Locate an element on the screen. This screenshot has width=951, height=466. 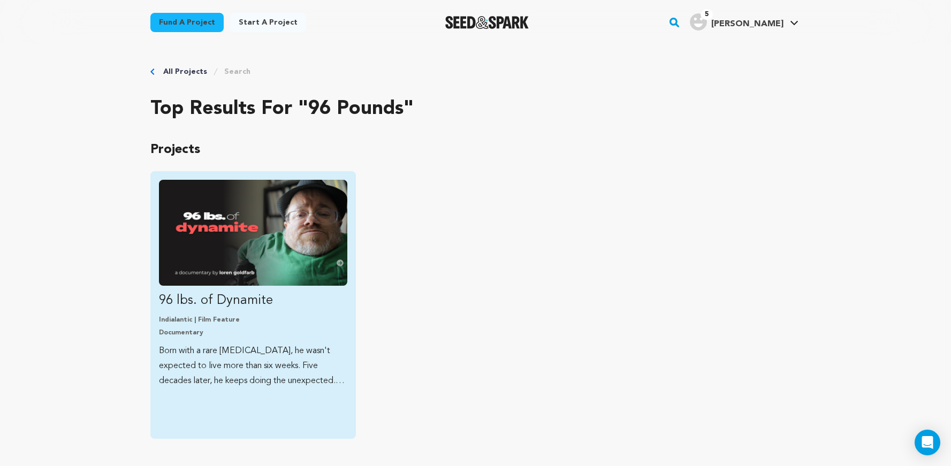
p: 96 lbs. of Dynamite is located at coordinates (253, 301).